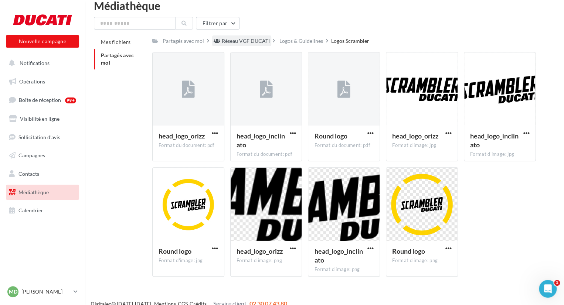 The width and height of the screenshot is (564, 305). Describe the element at coordinates (118, 59) in the screenshot. I see `span: Partagés avec moi` at that location.